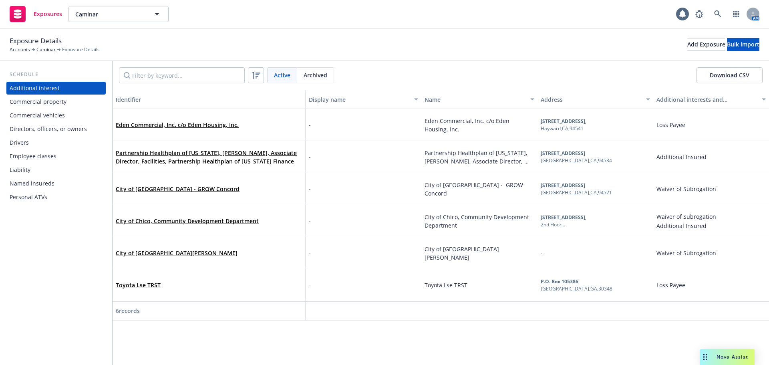 The image size is (769, 365). What do you see at coordinates (595, 99) in the screenshot?
I see `button: Address` at bounding box center [595, 99].